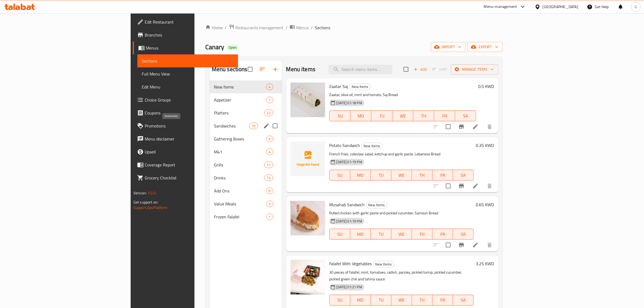  Describe the element at coordinates (185, 22) in the screenshot. I see `a: Edit Restaurant` at that location.